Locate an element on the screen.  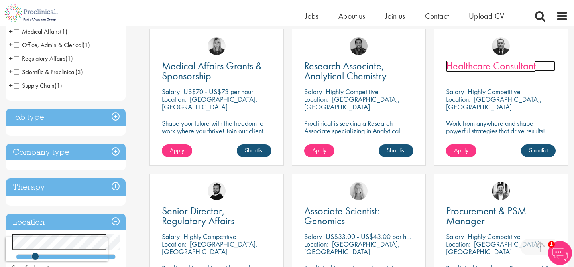
img: Chatbot is located at coordinates (560, 253).